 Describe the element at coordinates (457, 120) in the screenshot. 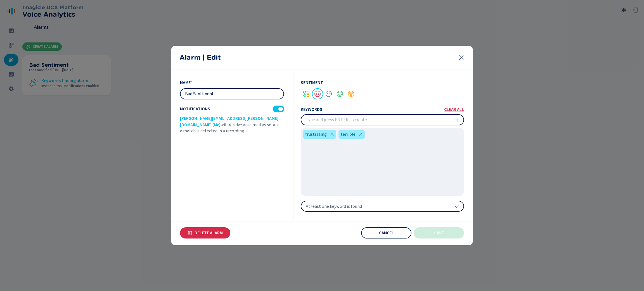

I see `svg: plus` at that location.